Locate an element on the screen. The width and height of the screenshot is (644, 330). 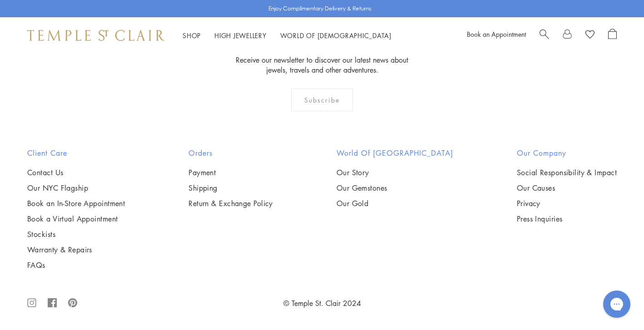
h2: Client Care is located at coordinates (76, 153).